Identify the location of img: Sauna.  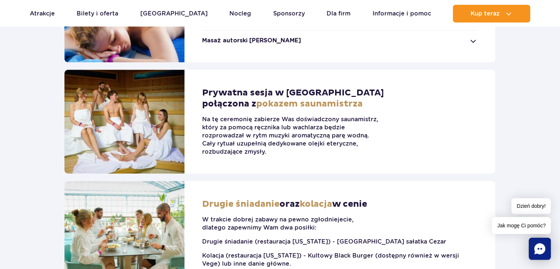
(124, 122).